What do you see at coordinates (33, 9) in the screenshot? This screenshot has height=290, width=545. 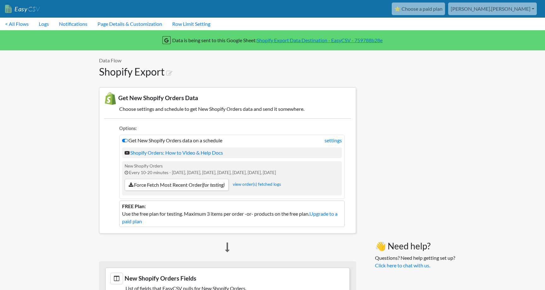 I see `span: CSV` at bounding box center [33, 9].